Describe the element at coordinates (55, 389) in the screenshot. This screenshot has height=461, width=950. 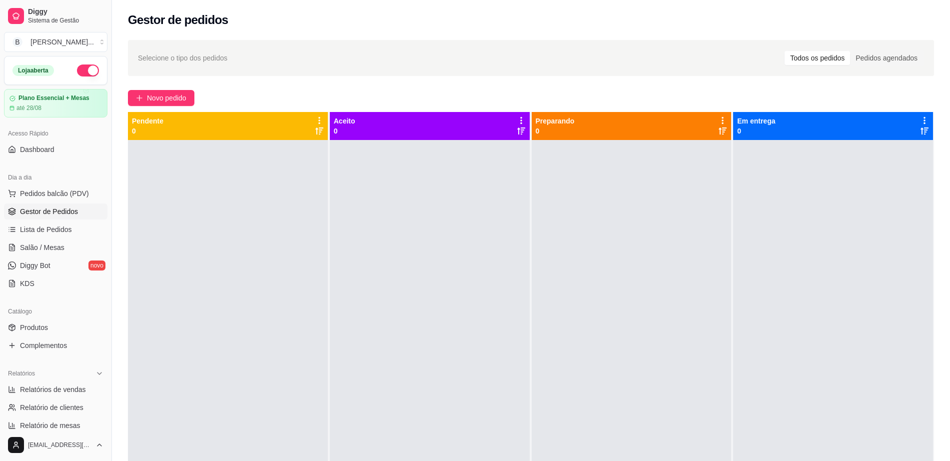
I see `a: Relatórios de vendas` at that location.